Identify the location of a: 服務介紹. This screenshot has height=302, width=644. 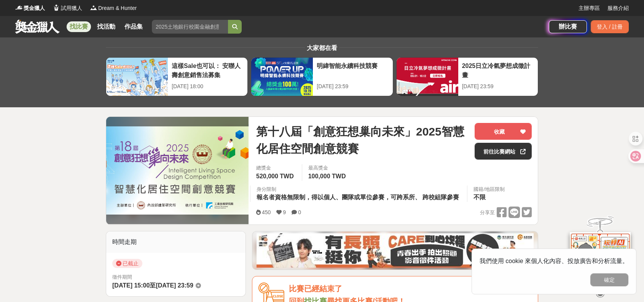
(619, 8).